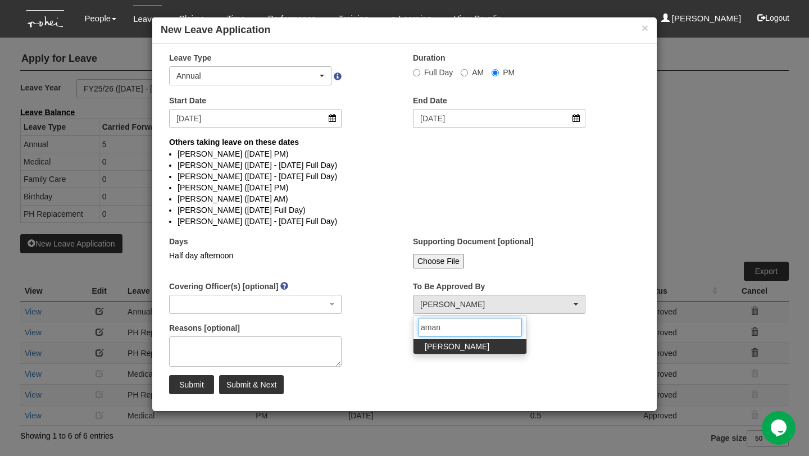 Image resolution: width=809 pixels, height=456 pixels. What do you see at coordinates (470, 328) in the screenshot?
I see `input: Search` at bounding box center [470, 328].